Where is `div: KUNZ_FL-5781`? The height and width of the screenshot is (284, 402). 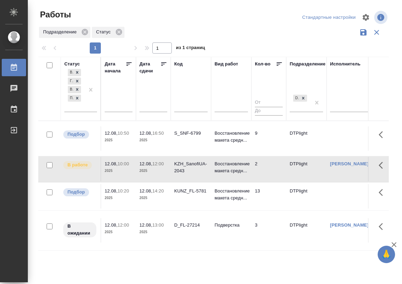
div: KUNZ_FL-5781 is located at coordinates (191, 191).